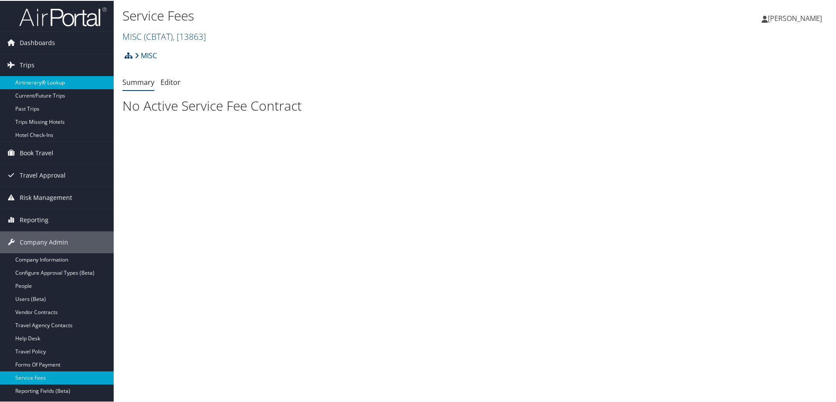 The image size is (836, 402). What do you see at coordinates (358, 15) in the screenshot?
I see `h1: Service Fees` at bounding box center [358, 15].